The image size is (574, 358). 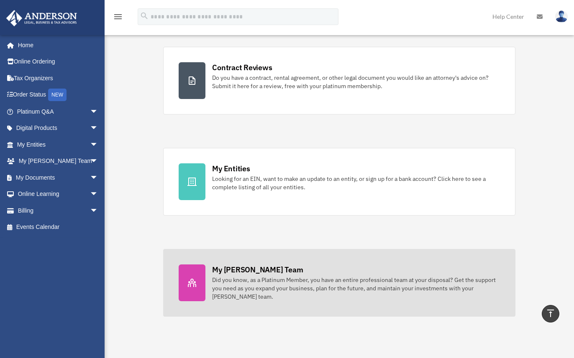 I want to click on a: Online Learningarrow_drop_down, so click(x=58, y=194).